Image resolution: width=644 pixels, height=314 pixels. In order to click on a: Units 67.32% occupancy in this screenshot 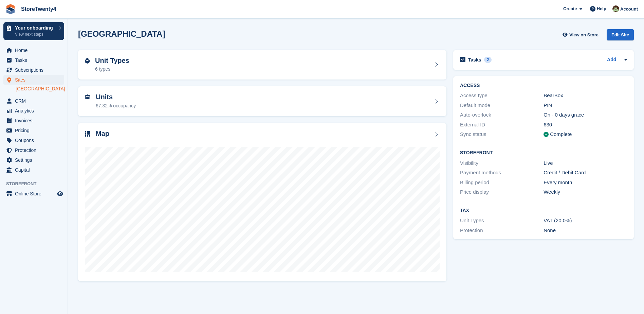, I will do `click(262, 101)`.